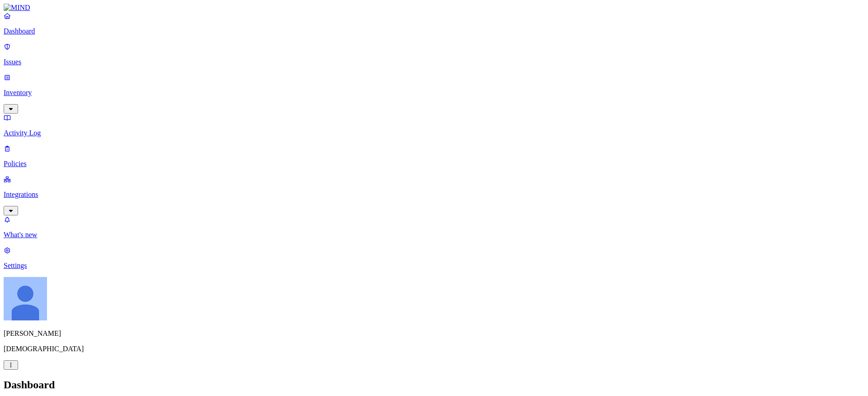 Image resolution: width=868 pixels, height=396 pixels. Describe the element at coordinates (434, 54) in the screenshot. I see `a: Issues` at that location.